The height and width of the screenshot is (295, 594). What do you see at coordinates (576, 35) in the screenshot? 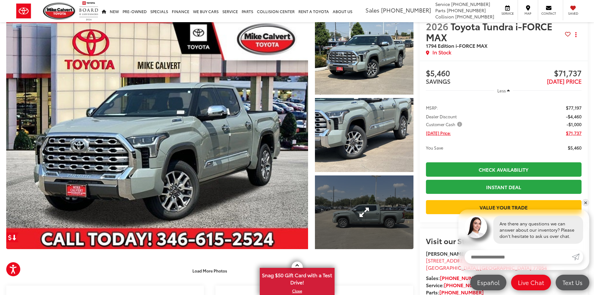
I see `button: Actions` at bounding box center [576, 35].